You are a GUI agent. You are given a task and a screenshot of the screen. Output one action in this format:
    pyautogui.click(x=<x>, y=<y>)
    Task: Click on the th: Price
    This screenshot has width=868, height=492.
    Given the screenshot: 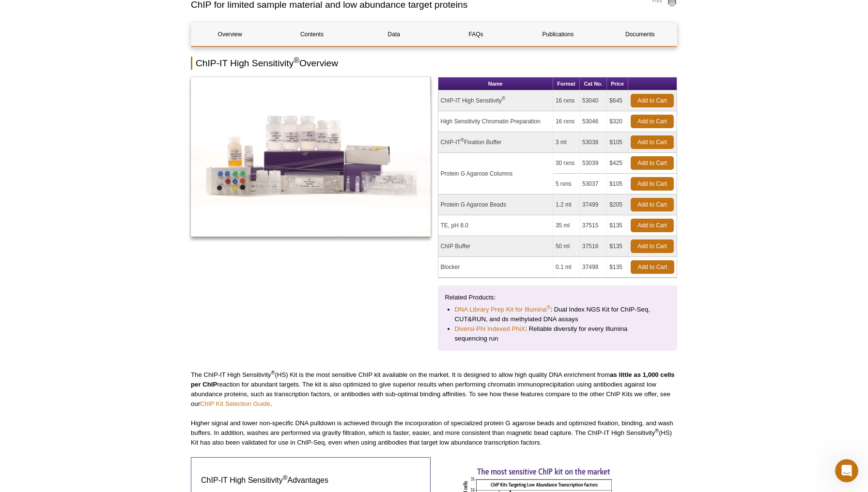 What is the action you would take?
    pyautogui.click(x=617, y=83)
    